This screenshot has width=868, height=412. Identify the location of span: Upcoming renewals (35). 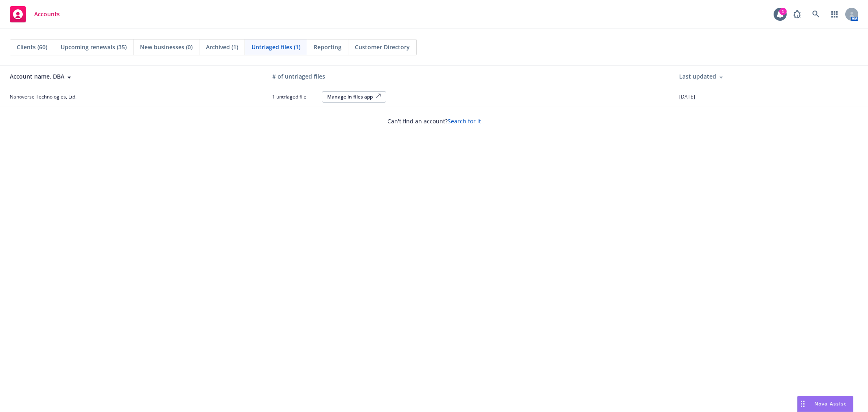
(93, 47).